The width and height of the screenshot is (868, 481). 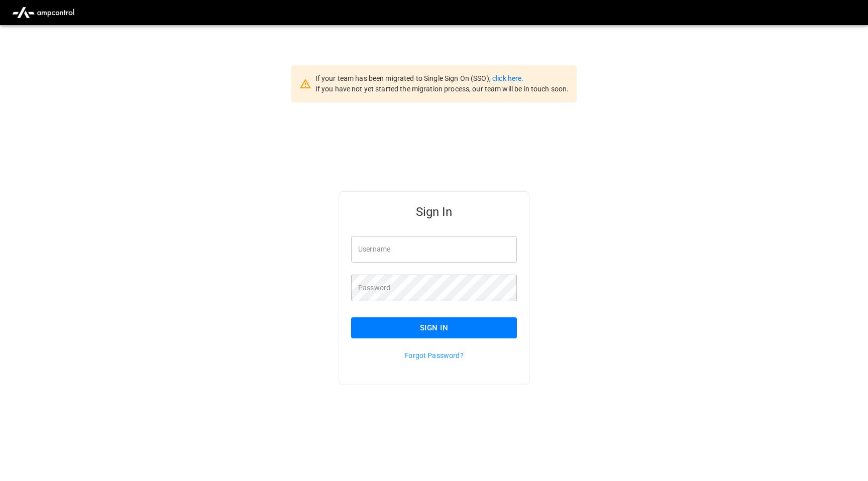 What do you see at coordinates (404, 78) in the screenshot?
I see `span: If your team has been migrated to Single Sign On (SSO),` at bounding box center [404, 78].